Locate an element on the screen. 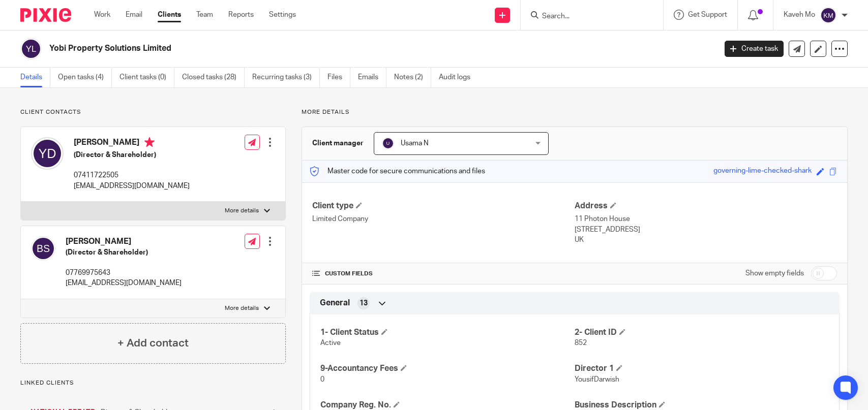 Image resolution: width=868 pixels, height=410 pixels. span: Usama N is located at coordinates (415, 144).